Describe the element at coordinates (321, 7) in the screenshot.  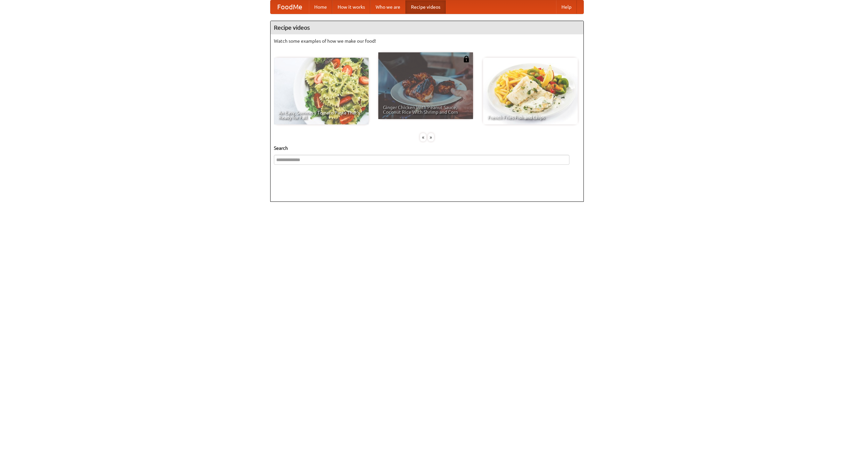
I see `a: Home` at that location.